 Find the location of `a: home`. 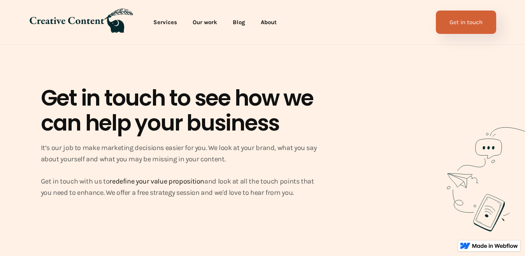

a: home is located at coordinates (81, 22).